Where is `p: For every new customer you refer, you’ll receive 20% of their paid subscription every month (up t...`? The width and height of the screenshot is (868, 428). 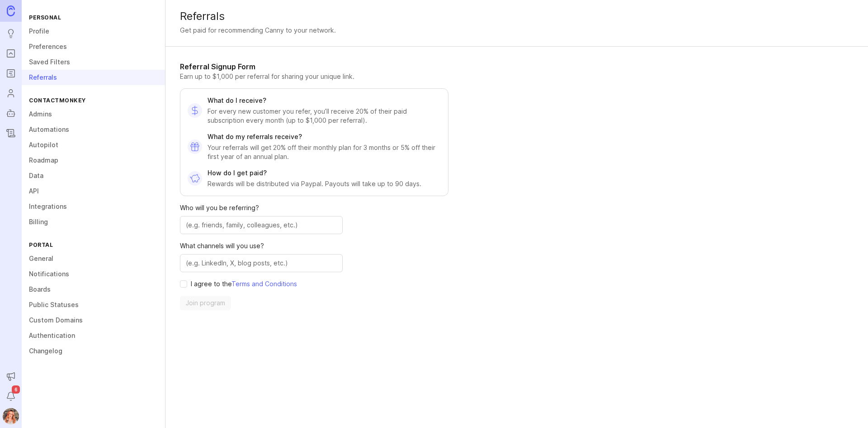
p: For every new customer you refer, you’ll receive 20% of their paid subscription every month (up t... is located at coordinates (324, 116).